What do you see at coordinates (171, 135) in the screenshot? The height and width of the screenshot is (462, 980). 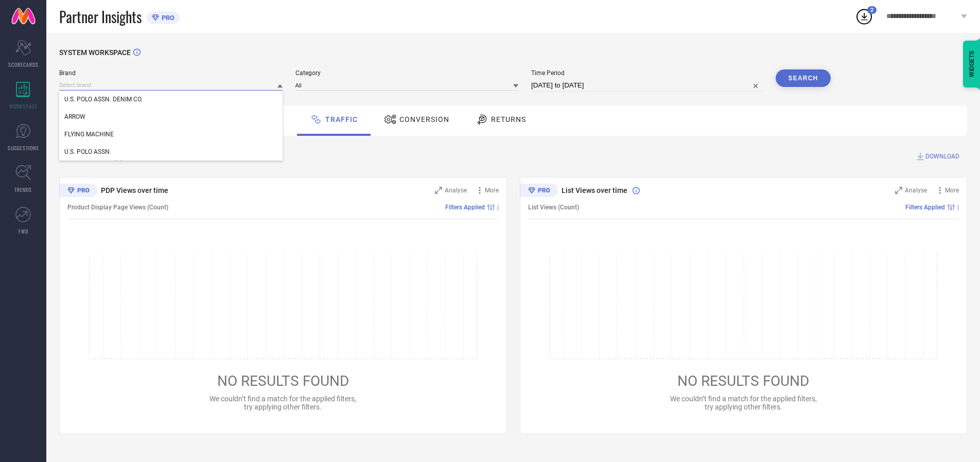 I see `div: FLYING MACHINE` at bounding box center [171, 135].